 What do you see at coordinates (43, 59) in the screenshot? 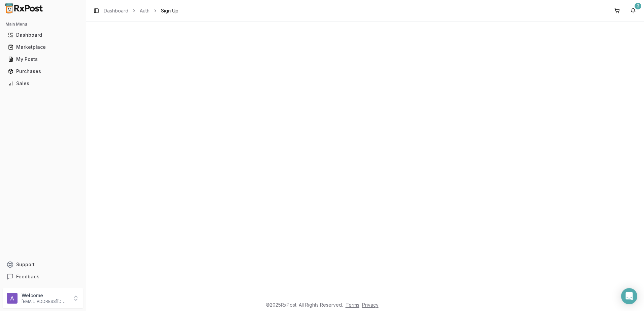
I see `button: My Posts` at bounding box center [43, 59].